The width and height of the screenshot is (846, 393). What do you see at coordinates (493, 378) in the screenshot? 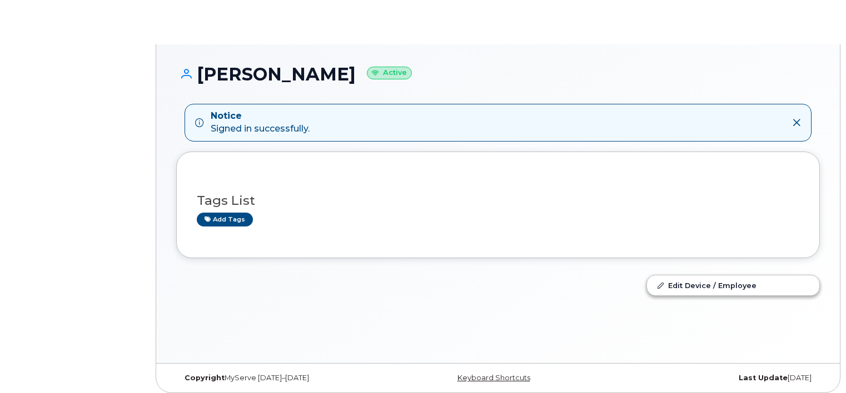
I see `a: Keyboard Shortcuts` at bounding box center [493, 378].